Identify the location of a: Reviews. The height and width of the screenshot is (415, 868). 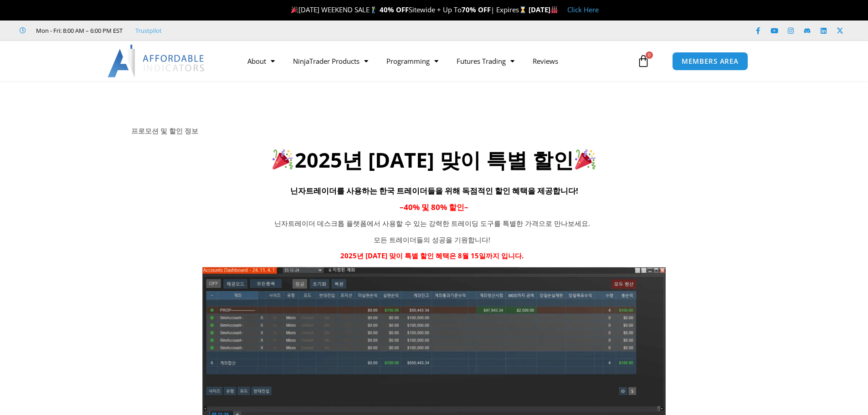
(546, 61).